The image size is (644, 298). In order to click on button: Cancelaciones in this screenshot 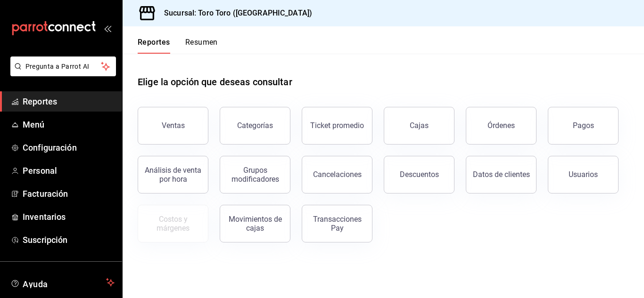, I will do `click(337, 175)`.